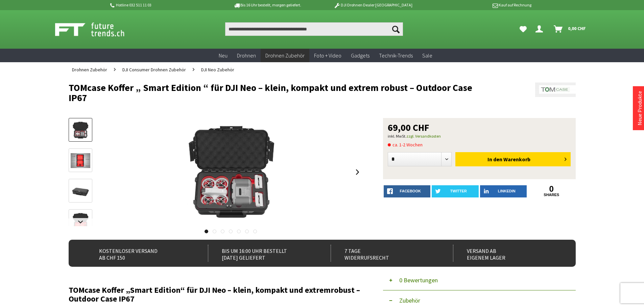  What do you see at coordinates (479, 136) in the screenshot?
I see `p: inkl. MwSt.` at bounding box center [479, 136].